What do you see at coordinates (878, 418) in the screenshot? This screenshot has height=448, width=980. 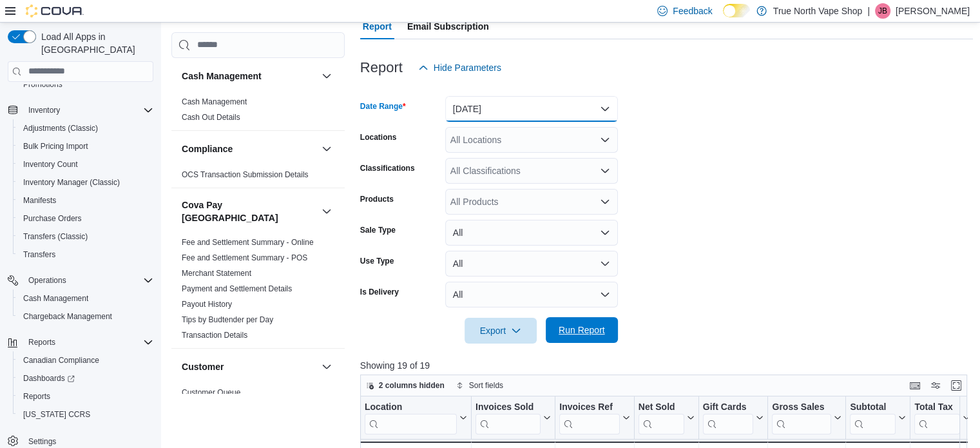 I see `button: Subtotal` at bounding box center [878, 418].